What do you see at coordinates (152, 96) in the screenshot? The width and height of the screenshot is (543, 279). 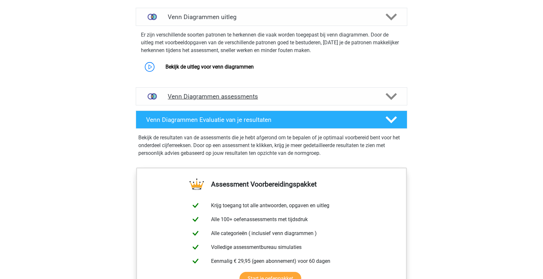 I see `img: venn diagrammen assessments` at bounding box center [152, 96].